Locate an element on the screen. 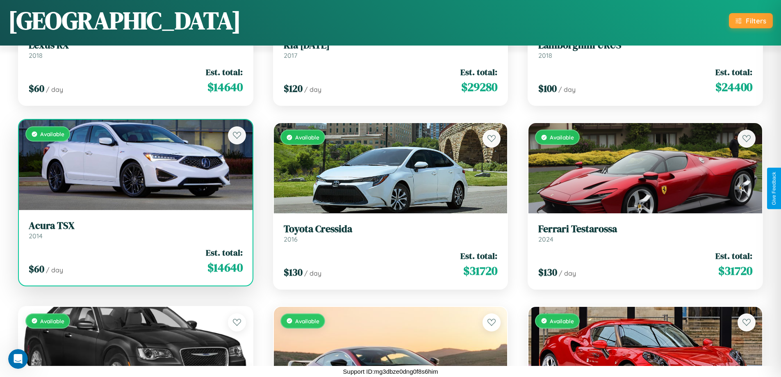 Image resolution: width=781 pixels, height=377 pixels. span: $ 120 is located at coordinates (293, 88).